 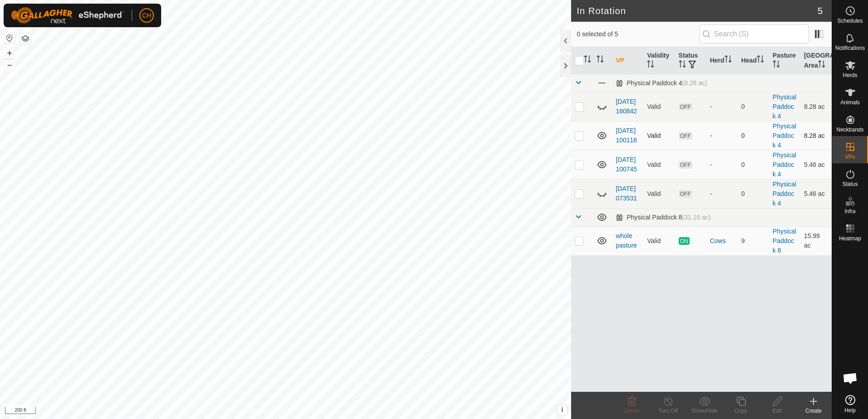 I want to click on div: Edit, so click(x=777, y=411).